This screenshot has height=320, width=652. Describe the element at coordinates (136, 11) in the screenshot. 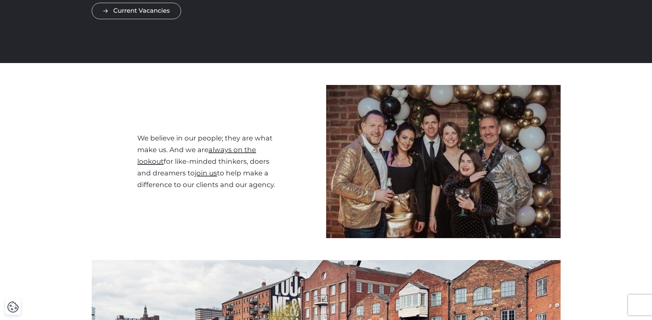

I see `a: Current Vacancies` at that location.